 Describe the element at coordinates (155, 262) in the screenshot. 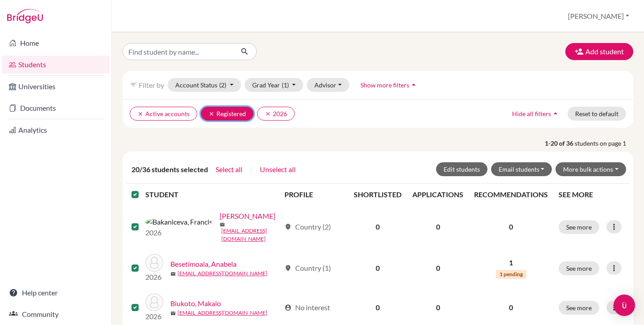

I see `img: Besetimoala, Anabela` at that location.